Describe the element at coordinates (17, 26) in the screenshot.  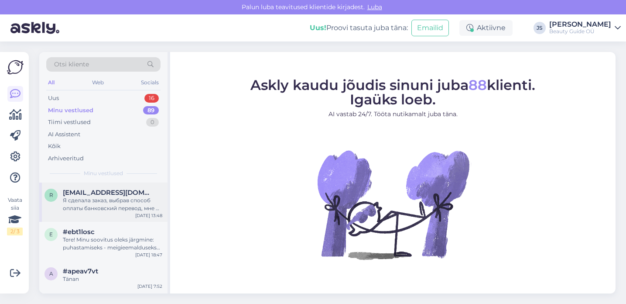
I see `img: website_grey.svg` at that location.